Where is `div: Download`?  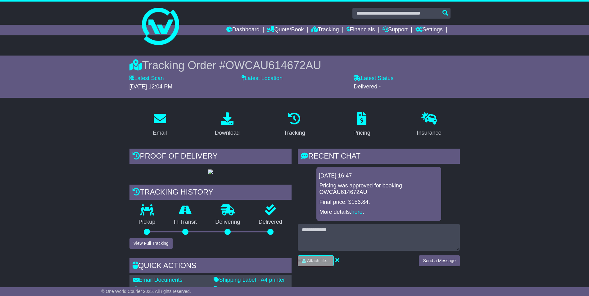 div: Download is located at coordinates (227, 133).